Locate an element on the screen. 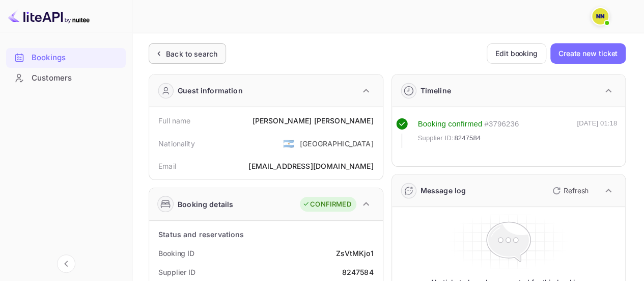 The height and width of the screenshot is (281, 644). div: Status and reservations is located at coordinates (201, 234).